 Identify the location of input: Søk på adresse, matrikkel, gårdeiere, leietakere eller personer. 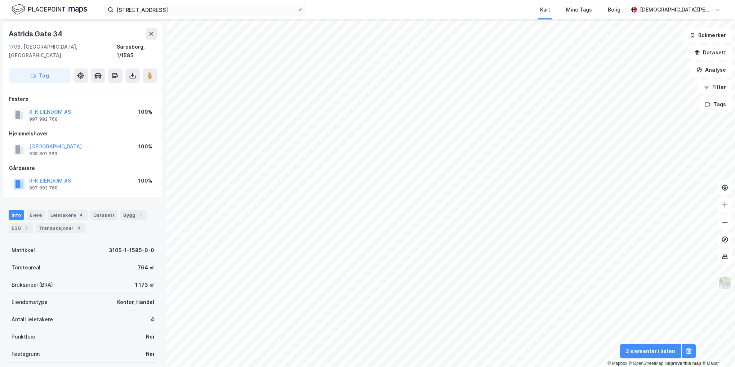
(205, 10).